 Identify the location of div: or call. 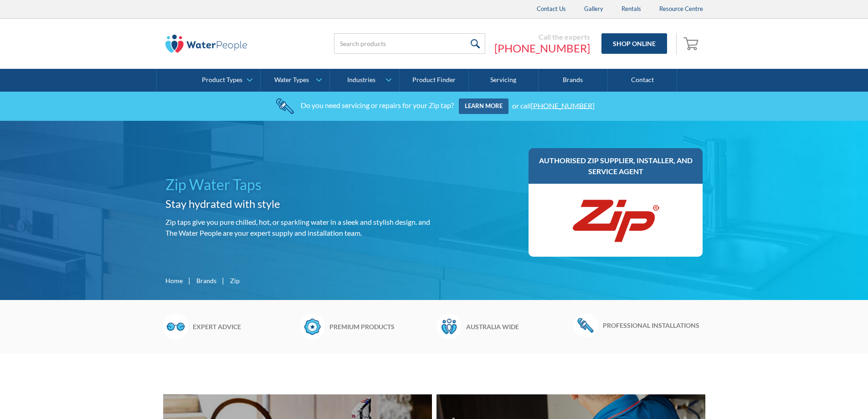
(553, 105).